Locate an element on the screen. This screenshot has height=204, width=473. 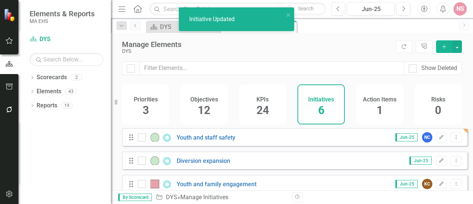
span: 1 is located at coordinates (380, 110).